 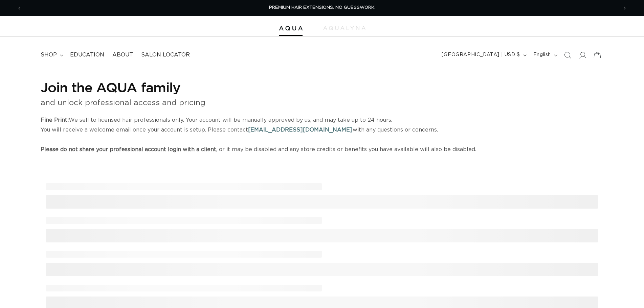 I want to click on span: English, so click(x=542, y=55).